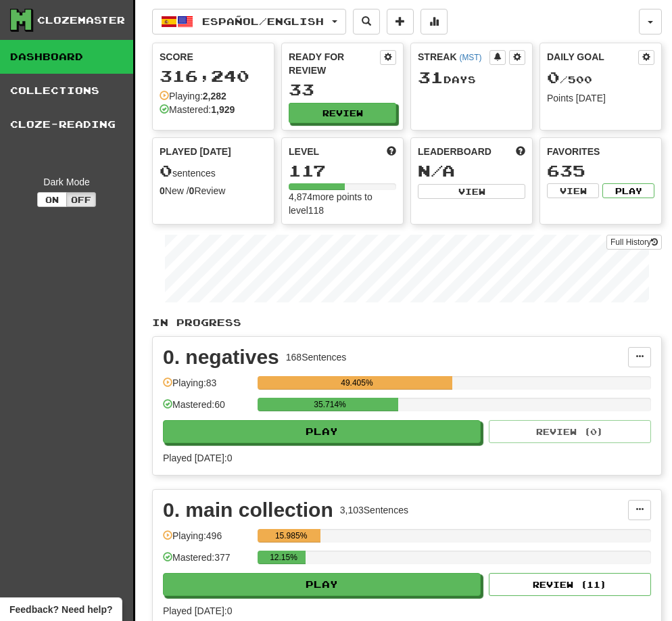 The width and height of the screenshot is (672, 621). What do you see at coordinates (213, 191) in the screenshot?
I see `div: New / Review` at bounding box center [213, 191].